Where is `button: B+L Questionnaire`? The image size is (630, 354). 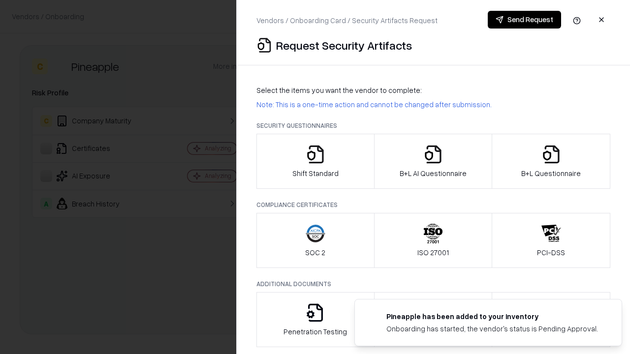 button: B+L Questionnaire is located at coordinates (551, 161).